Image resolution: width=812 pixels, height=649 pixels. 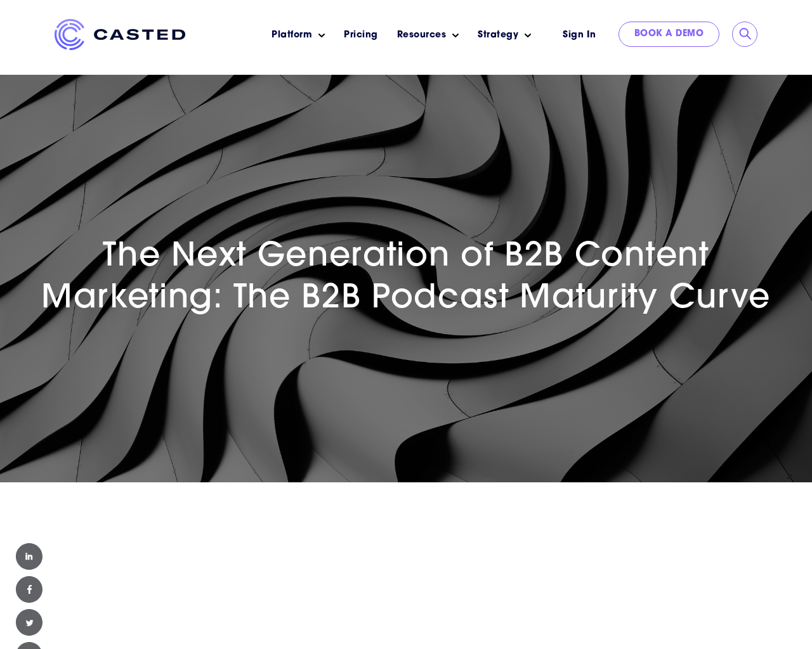 I want to click on input: Submit, so click(x=746, y=34).